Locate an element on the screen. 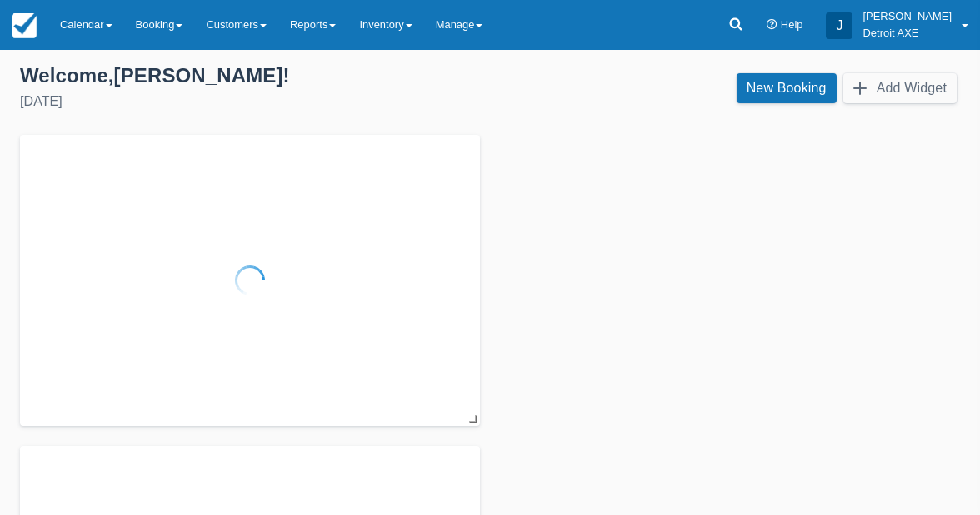  button: Add Widget is located at coordinates (900, 88).